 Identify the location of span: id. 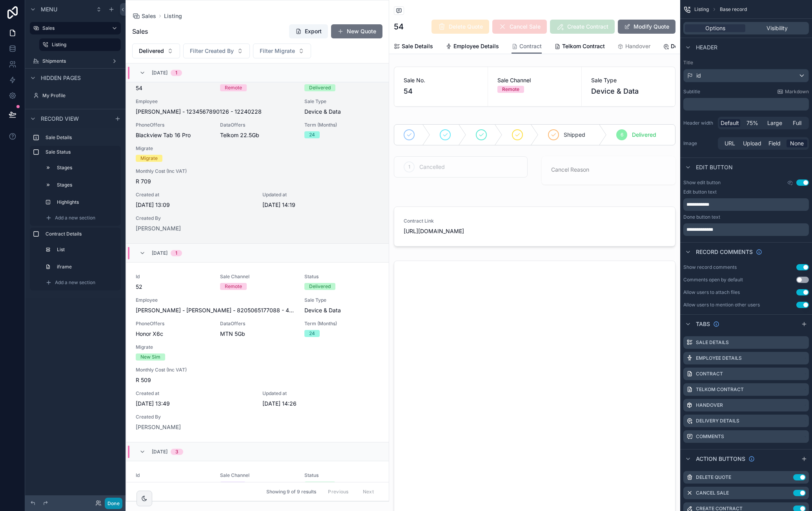
(698, 76).